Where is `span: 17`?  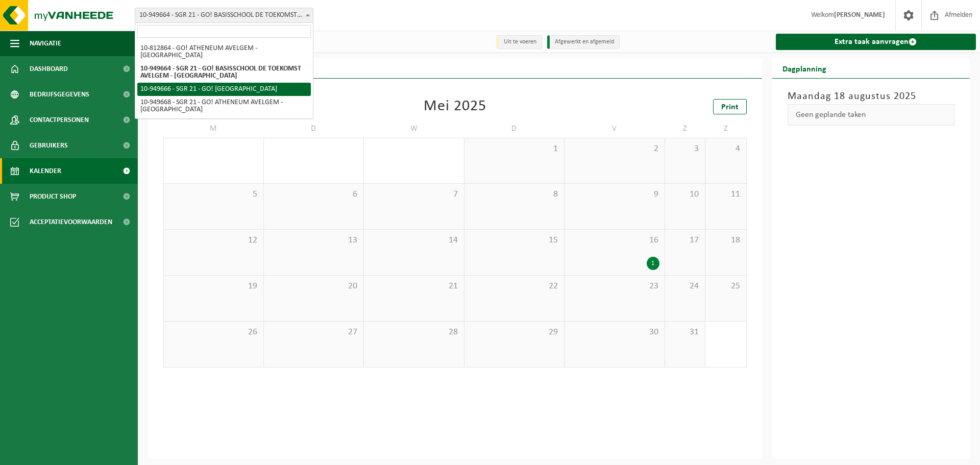
span: 17 is located at coordinates (685, 241).